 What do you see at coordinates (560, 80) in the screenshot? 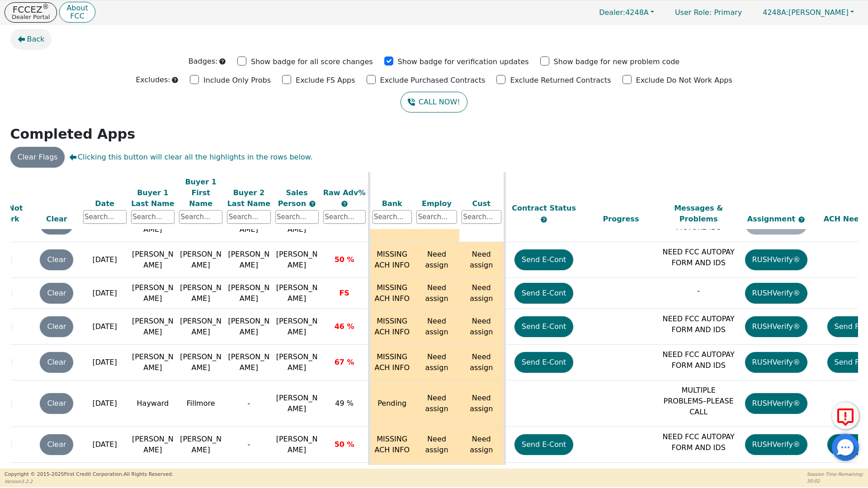
I see `p: Exclude Returned Contracts` at bounding box center [560, 80].